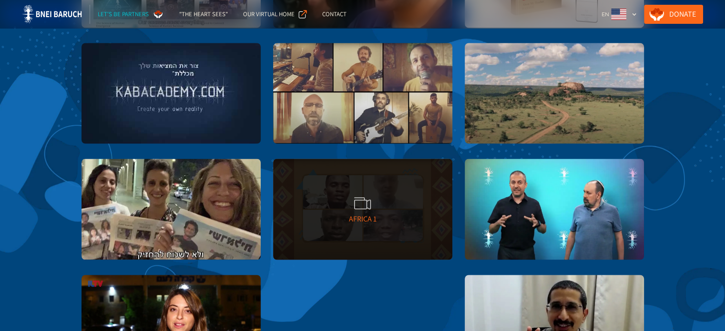 This screenshot has width=725, height=331. What do you see at coordinates (275, 14) in the screenshot?
I see `a: Our Virtual Home` at bounding box center [275, 14].